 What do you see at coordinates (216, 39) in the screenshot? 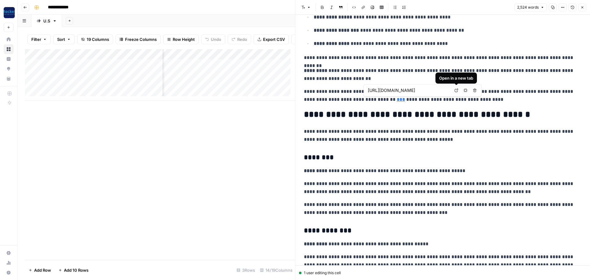
I see `span: Undo` at bounding box center [216, 39].